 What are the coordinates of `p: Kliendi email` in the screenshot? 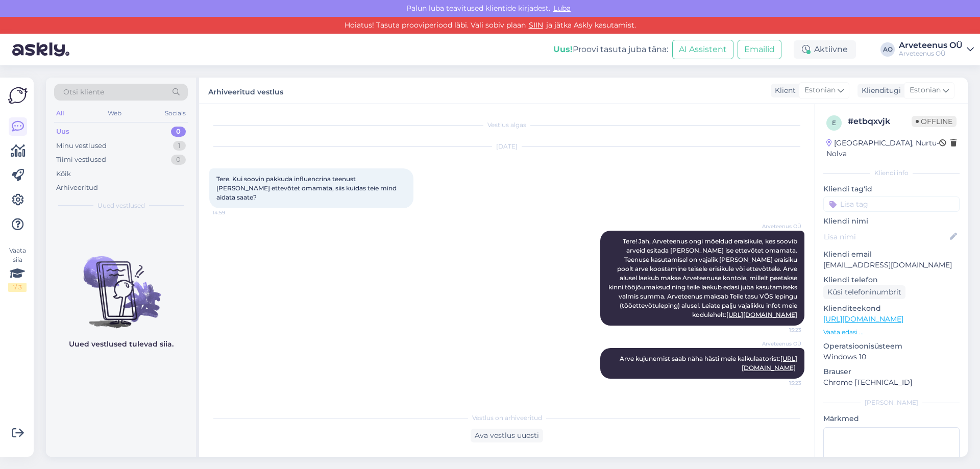 It's located at (891, 254).